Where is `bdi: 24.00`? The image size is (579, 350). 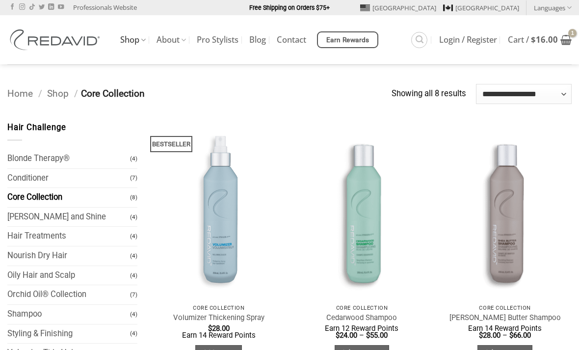 bdi: 24.00 is located at coordinates (346, 335).